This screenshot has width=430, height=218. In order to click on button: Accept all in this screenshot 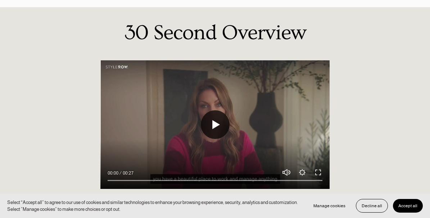, I will do `click(407, 206)`.